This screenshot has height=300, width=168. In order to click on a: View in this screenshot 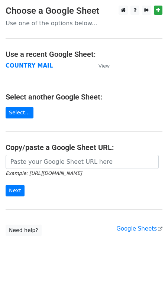, I will do `click(100, 66)`.